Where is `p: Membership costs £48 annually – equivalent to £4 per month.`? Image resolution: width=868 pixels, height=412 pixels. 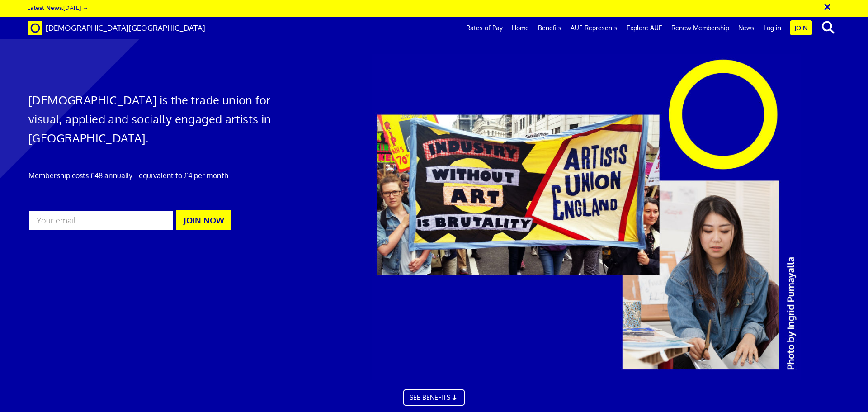
p: Membership costs £48 annually – equivalent to £4 per month. is located at coordinates (159, 175).